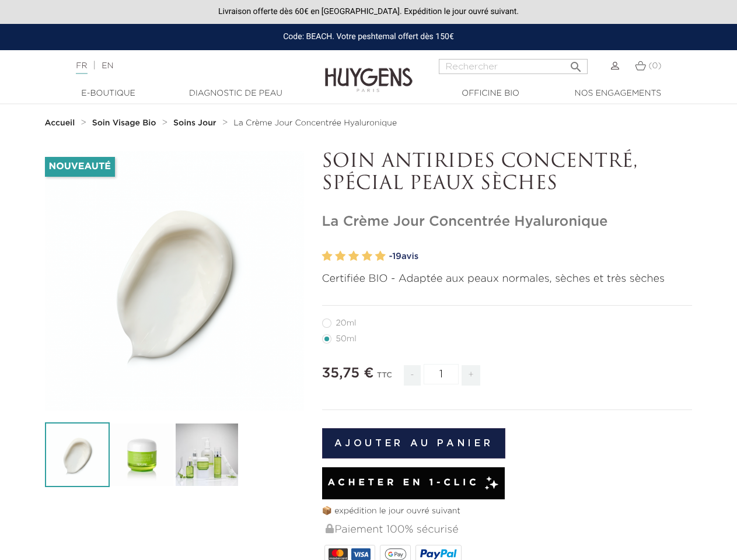 This screenshot has width=737, height=560. Describe the element at coordinates (346, 339) in the screenshot. I see `label: 50ml` at that location.